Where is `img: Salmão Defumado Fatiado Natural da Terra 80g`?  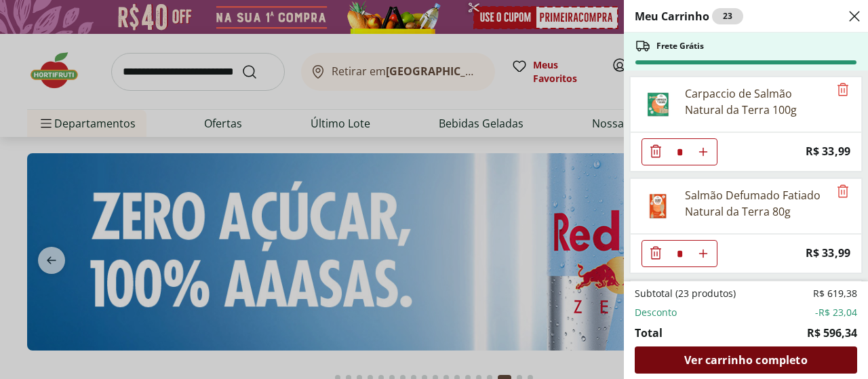
img: Salmão Defumado Fatiado Natural da Terra 80g is located at coordinates (658, 206).